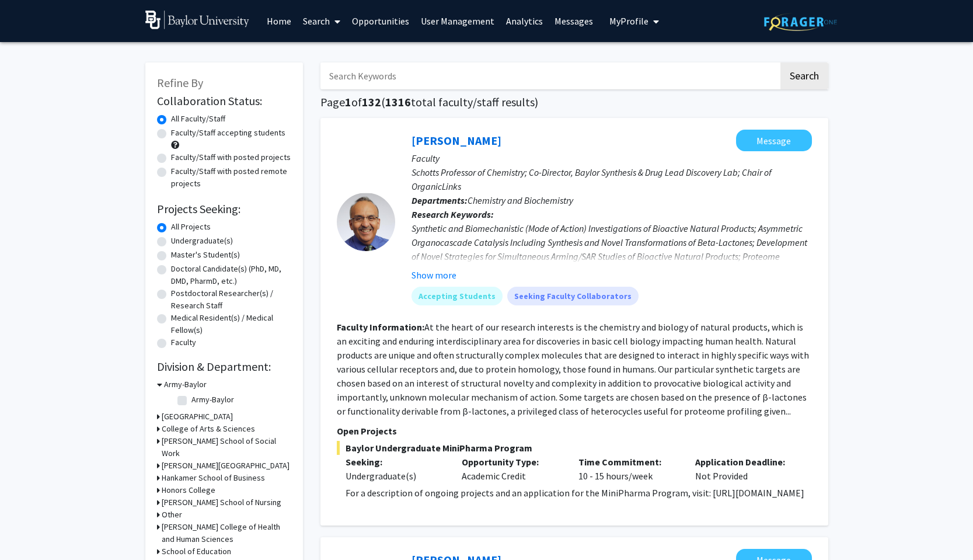 The height and width of the screenshot is (560, 973). Describe the element at coordinates (205, 255) in the screenshot. I see `label: Master's Student(s)` at that location.